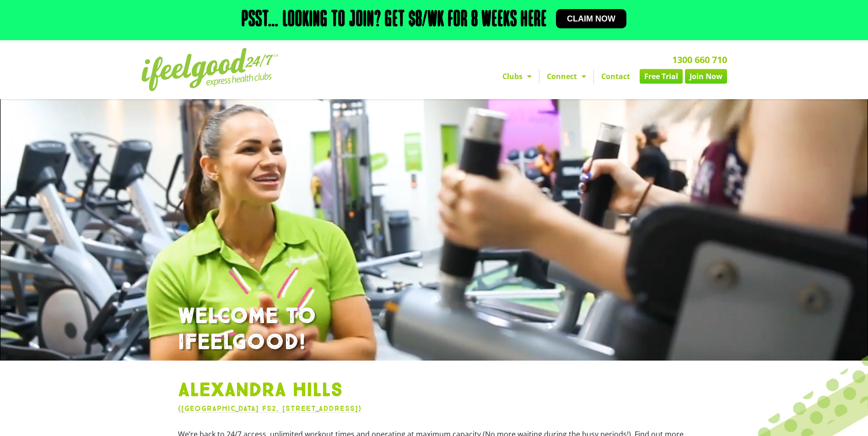  Describe the element at coordinates (538, 77) in the screenshot. I see `nav: Menu` at that location.